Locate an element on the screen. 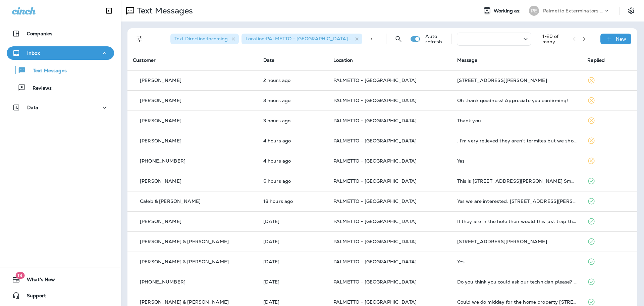 This screenshot has width=644, height=306. button: Text Messages is located at coordinates (61, 70).